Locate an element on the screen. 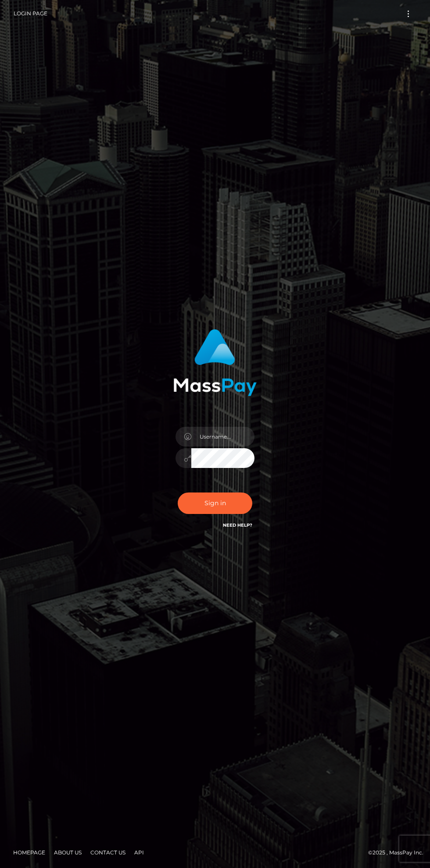 This screenshot has height=868, width=430. button: Sign in is located at coordinates (215, 503).